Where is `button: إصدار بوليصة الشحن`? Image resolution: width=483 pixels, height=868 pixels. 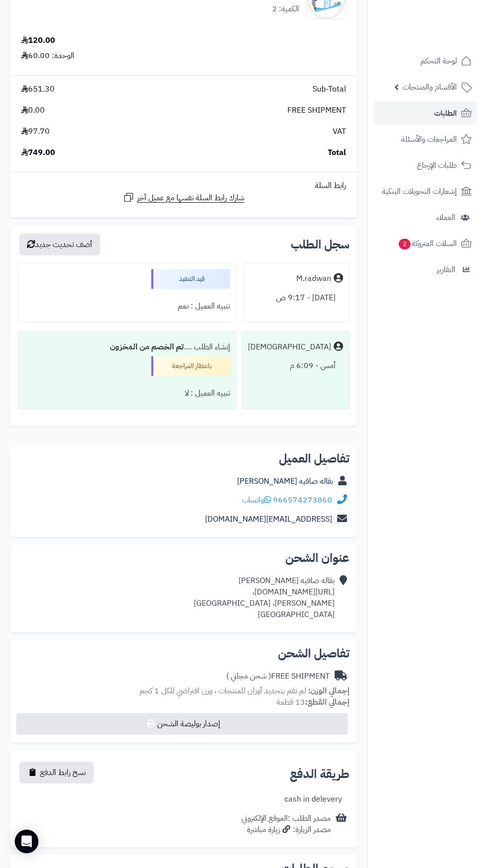
button: إصدار بوليصة الشحن is located at coordinates (182, 724).